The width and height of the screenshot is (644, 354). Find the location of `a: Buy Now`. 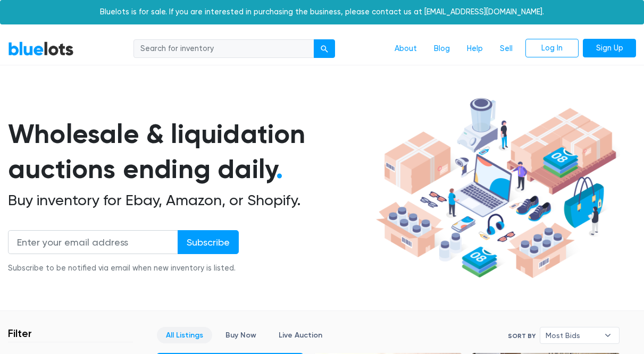

a: Buy Now is located at coordinates (241, 335).